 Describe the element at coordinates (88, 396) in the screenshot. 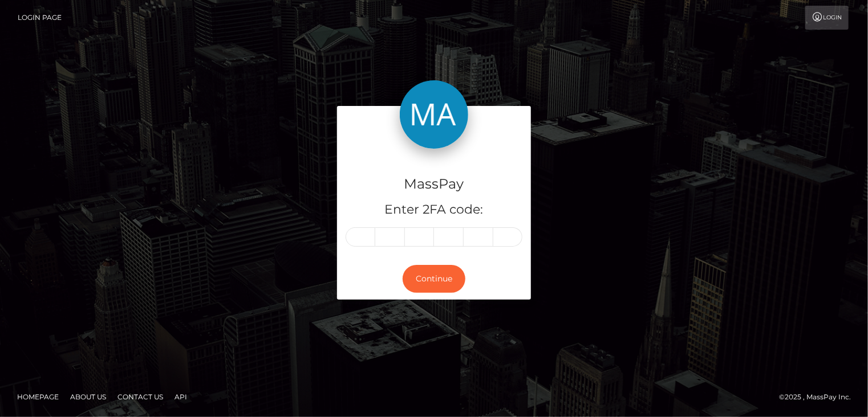

I see `a: About Us` at that location.